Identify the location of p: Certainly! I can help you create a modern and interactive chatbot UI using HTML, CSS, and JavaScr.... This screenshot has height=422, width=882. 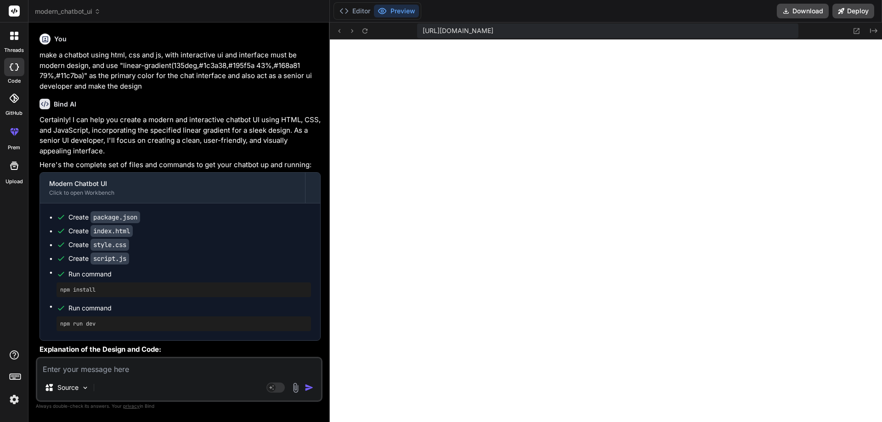
(180, 136).